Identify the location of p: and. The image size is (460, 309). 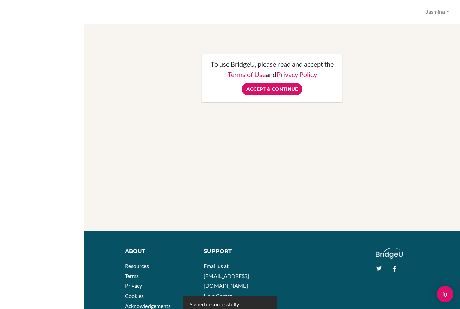
(272, 74).